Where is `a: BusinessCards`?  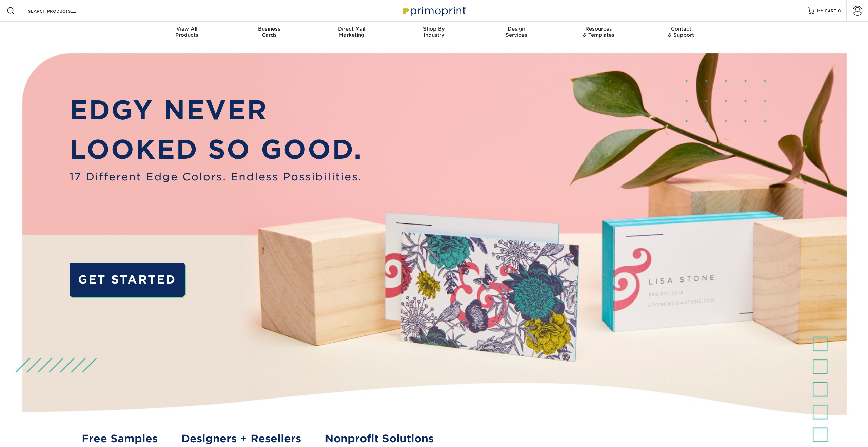 a: BusinessCards is located at coordinates (269, 32).